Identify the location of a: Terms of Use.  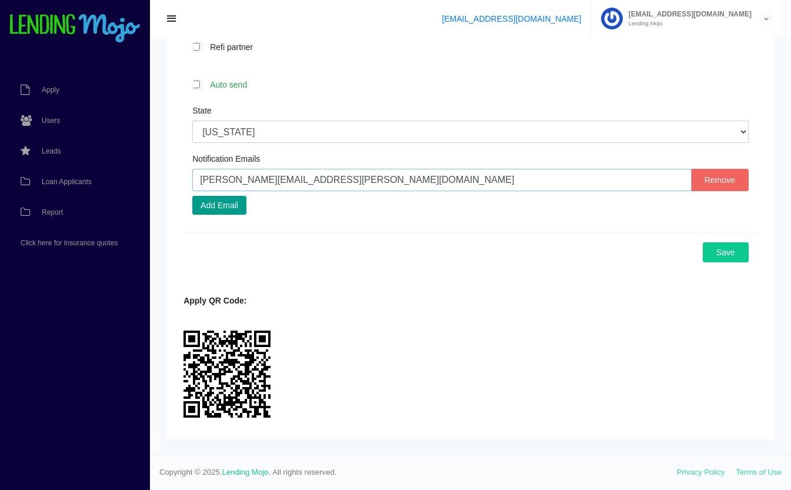
(758, 471).